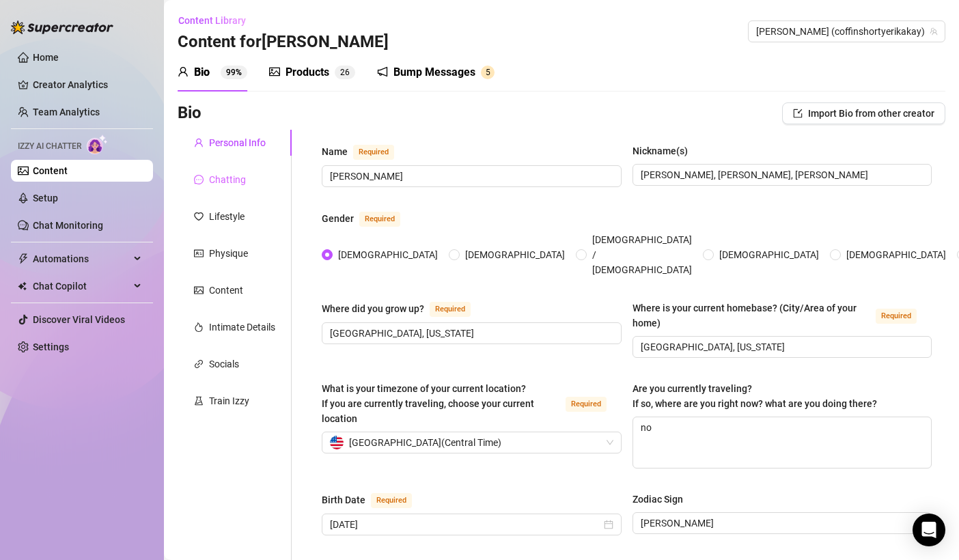 The image size is (959, 560). Describe the element at coordinates (934, 32) in the screenshot. I see `span: team` at that location.